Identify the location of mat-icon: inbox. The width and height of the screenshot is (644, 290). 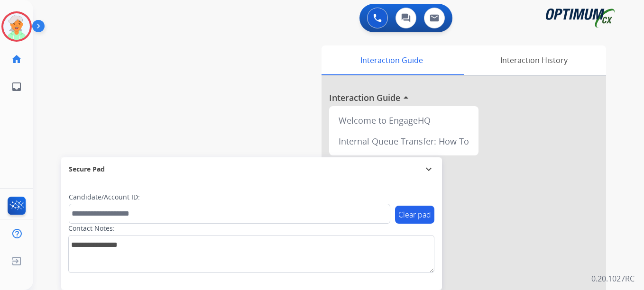
(16, 87).